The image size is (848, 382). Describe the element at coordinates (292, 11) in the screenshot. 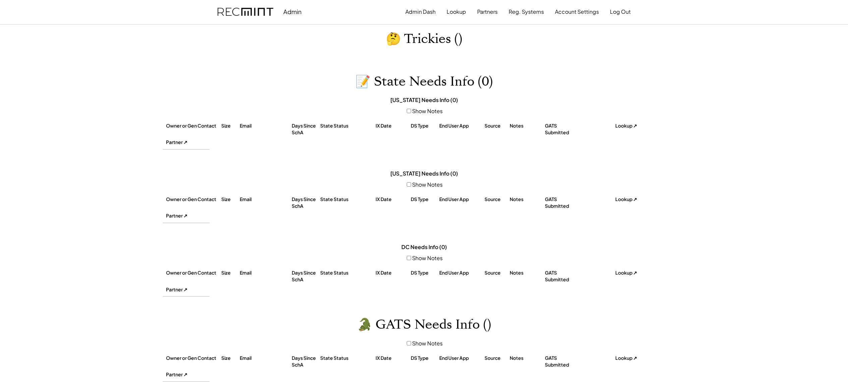

I see `div: Admin` at that location.